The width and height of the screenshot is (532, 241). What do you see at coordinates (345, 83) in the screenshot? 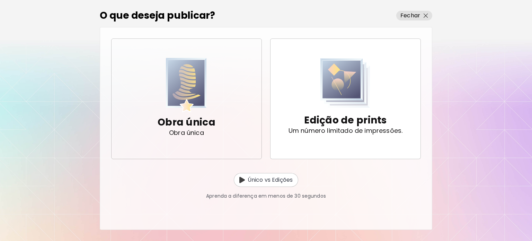
I see `img: Print Edition` at bounding box center [345, 83].